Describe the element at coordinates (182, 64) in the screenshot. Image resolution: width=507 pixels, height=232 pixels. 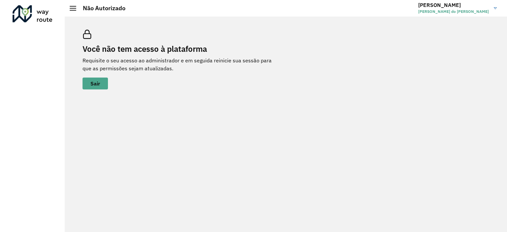
I see `p: Requisite o seu acesso ao administrador e em seguida reinicie sua sessão para que as permissões s...` at that location.